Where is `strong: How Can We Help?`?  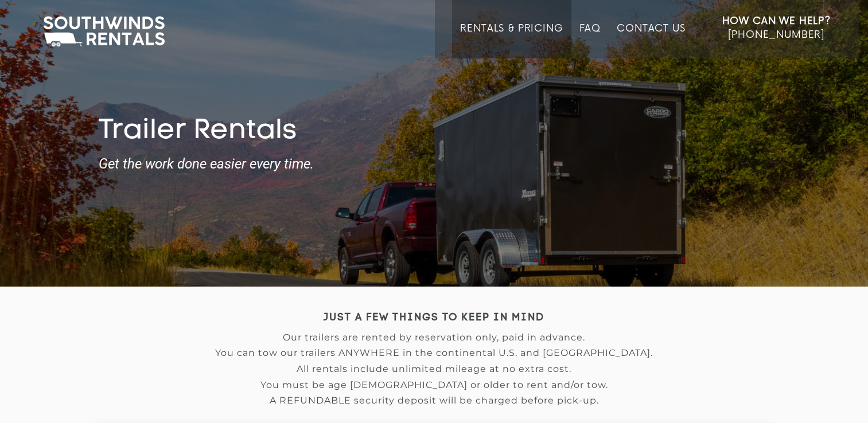 strong: How Can We Help? is located at coordinates (776, 21).